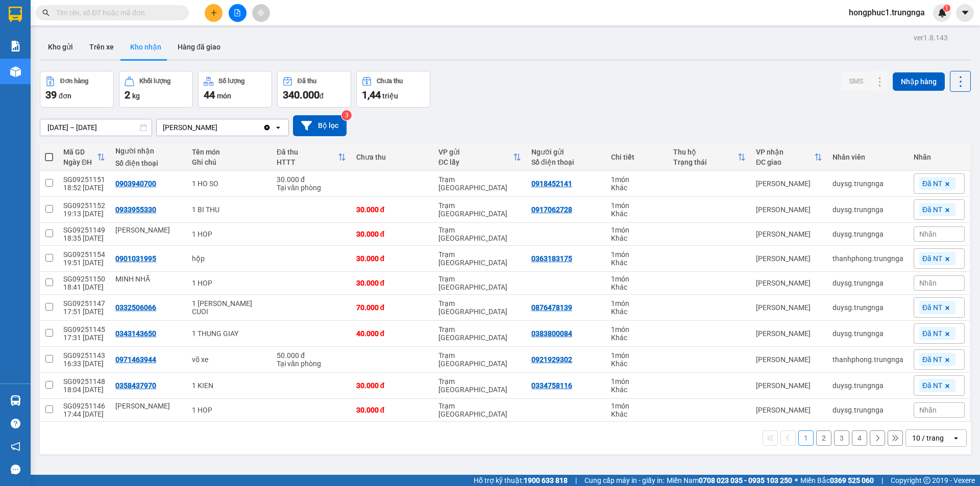 The width and height of the screenshot is (980, 486). Describe the element at coordinates (84, 382) in the screenshot. I see `div: SG09251148` at that location.